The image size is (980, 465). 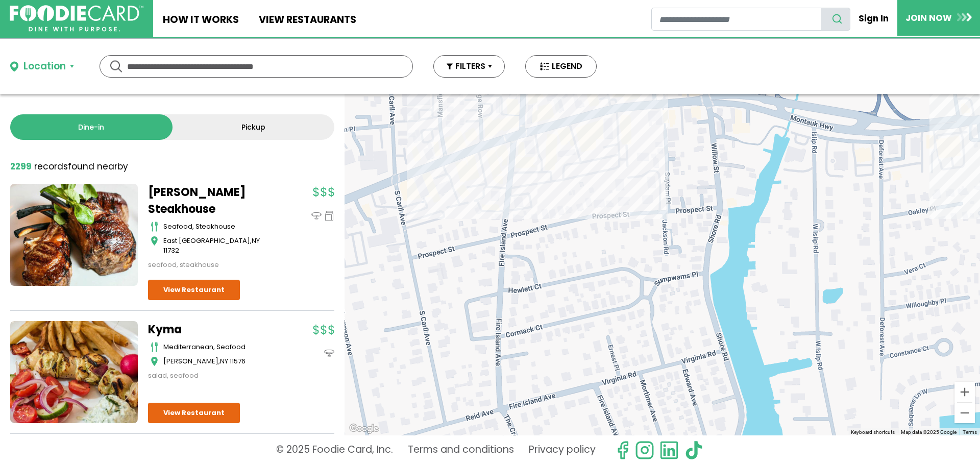 I want to click on div: salad, seafood, so click(x=212, y=376).